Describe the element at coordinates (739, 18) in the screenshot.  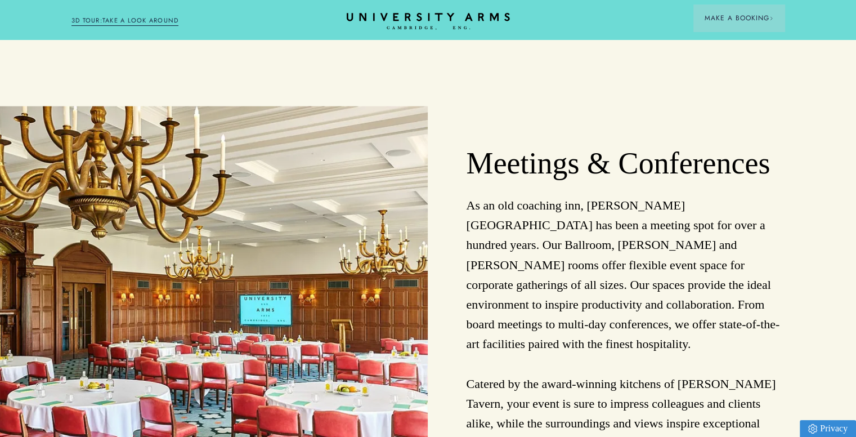
I see `button: Make a BookingArrow icon` at that location.